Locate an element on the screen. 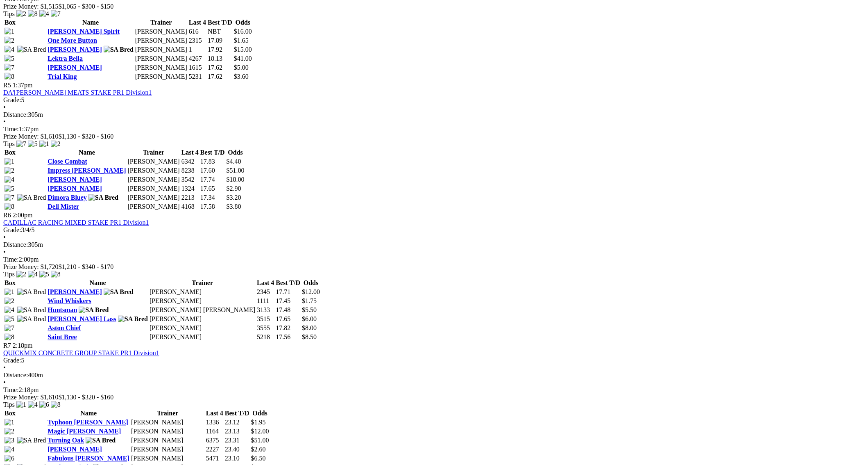 This screenshot has width=868, height=465. span: $1,210 - $340 - $170 is located at coordinates (86, 267).